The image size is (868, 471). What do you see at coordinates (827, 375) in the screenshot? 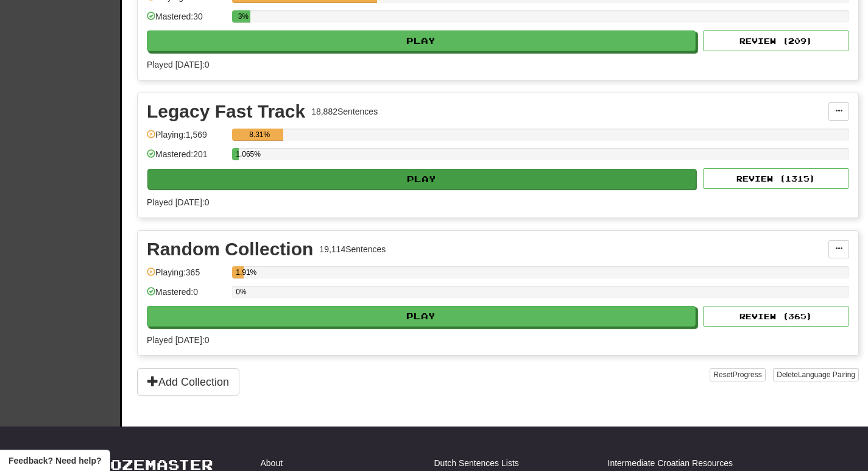
I see `span: Language Pairing` at bounding box center [827, 375].